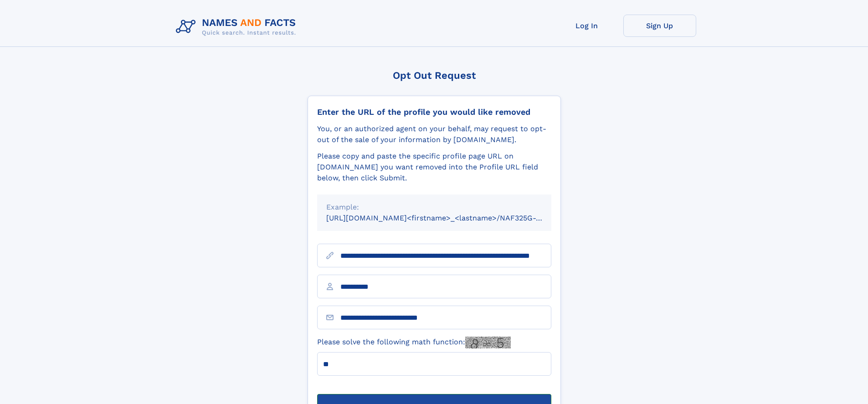 The width and height of the screenshot is (868, 404). Describe the element at coordinates (434, 75) in the screenshot. I see `div: Opt Out Request` at that location.